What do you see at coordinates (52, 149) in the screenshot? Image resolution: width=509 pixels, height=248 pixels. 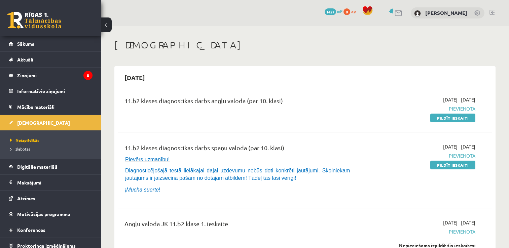 I see `a: Izlabotās` at bounding box center [52, 149].